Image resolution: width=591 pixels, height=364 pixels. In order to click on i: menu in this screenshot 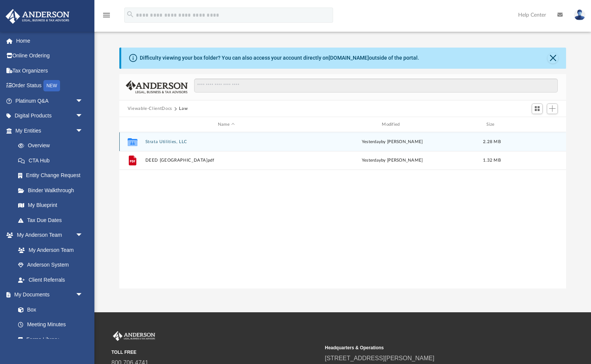, I will do `click(107, 15)`.